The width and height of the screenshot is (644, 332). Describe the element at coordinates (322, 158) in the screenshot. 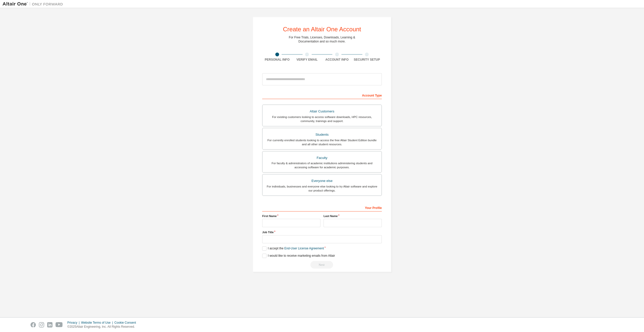

I see `div: Faculty` at that location.